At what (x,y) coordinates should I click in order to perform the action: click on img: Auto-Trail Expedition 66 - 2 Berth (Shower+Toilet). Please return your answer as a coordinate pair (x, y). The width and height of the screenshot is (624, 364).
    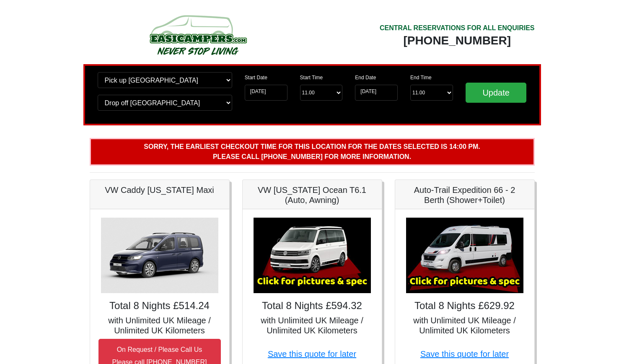
    Looking at the image, I should click on (465, 255).